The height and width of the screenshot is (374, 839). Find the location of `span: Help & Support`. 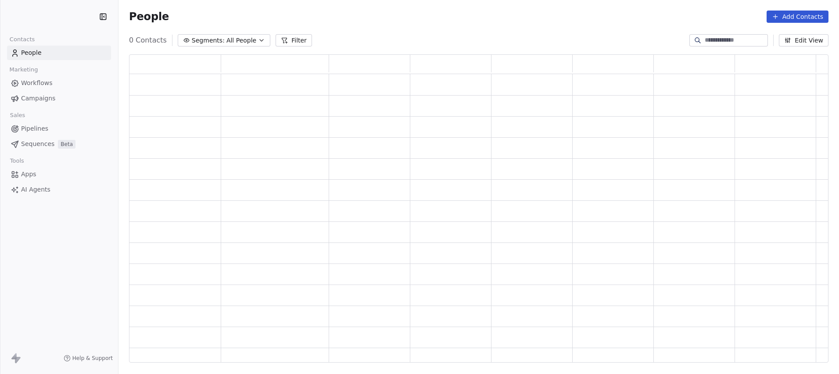

span: Help & Support is located at coordinates (93, 359).